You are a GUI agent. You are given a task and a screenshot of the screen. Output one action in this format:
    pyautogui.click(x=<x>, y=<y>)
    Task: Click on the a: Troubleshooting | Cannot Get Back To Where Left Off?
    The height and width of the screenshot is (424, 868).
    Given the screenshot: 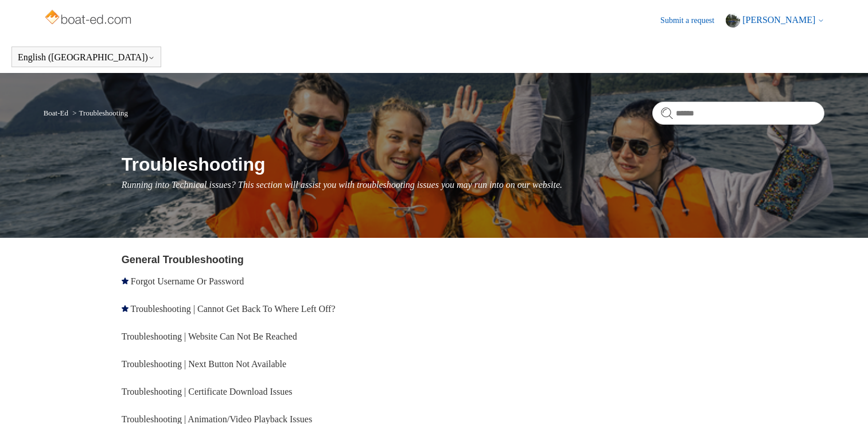 What is the action you would take?
    pyautogui.click(x=233, y=308)
    